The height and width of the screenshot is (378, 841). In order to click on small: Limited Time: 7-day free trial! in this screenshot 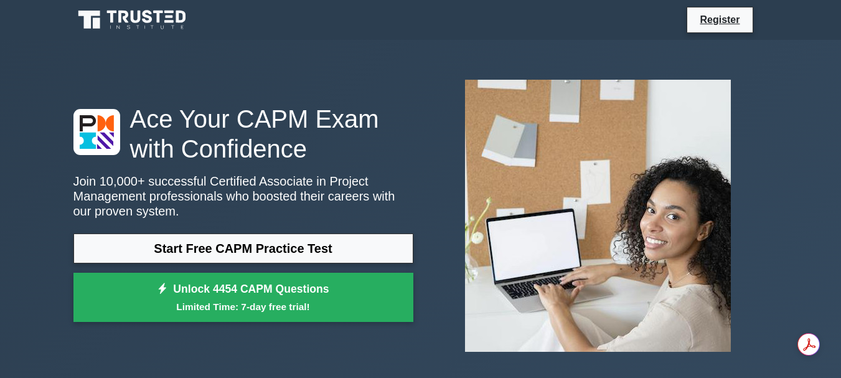, I will do `click(243, 306)`.